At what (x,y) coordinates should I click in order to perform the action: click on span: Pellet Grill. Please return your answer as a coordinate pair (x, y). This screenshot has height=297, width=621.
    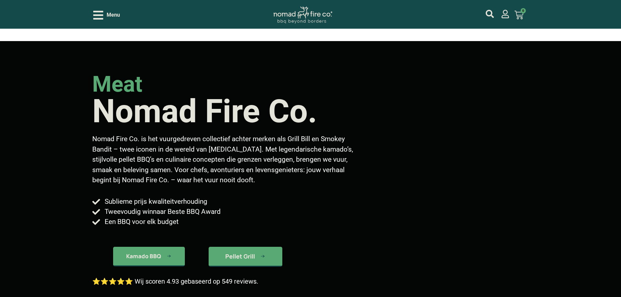
    Looking at the image, I should click on (240, 256).